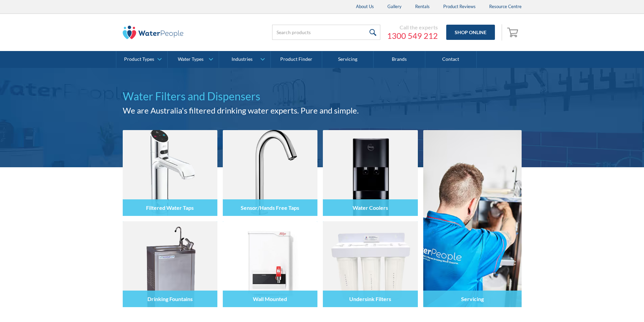 This screenshot has height=322, width=644. What do you see at coordinates (471, 32) in the screenshot?
I see `a: Shop Online` at bounding box center [471, 32].